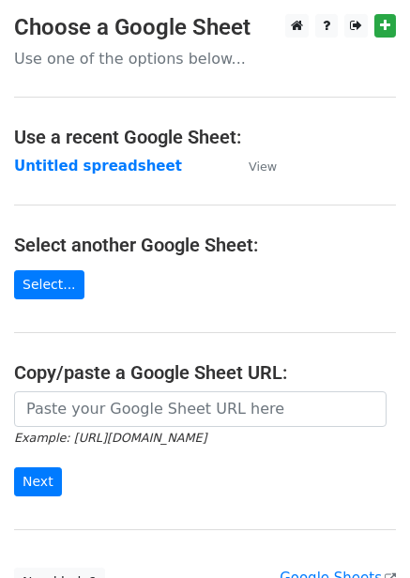 The width and height of the screenshot is (410, 578). Describe the element at coordinates (204, 58) in the screenshot. I see `p: Use one of the options below...` at that location.